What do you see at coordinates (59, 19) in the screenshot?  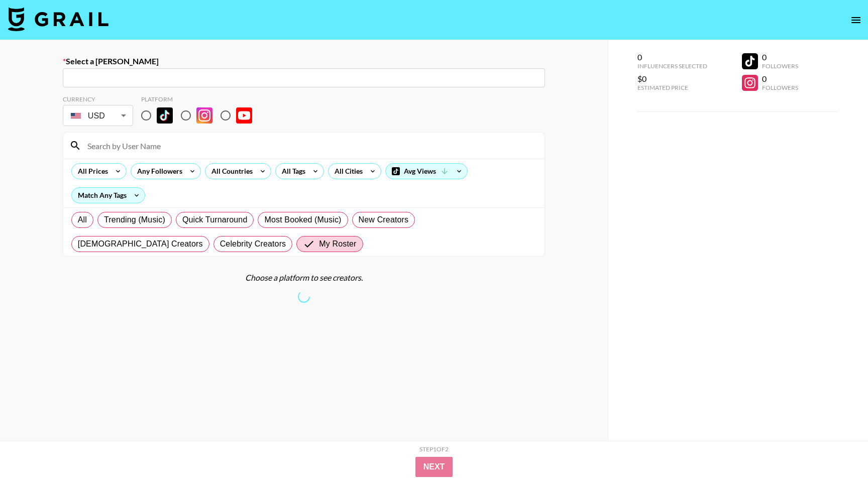 I see `img: Grail Talent` at bounding box center [59, 19].